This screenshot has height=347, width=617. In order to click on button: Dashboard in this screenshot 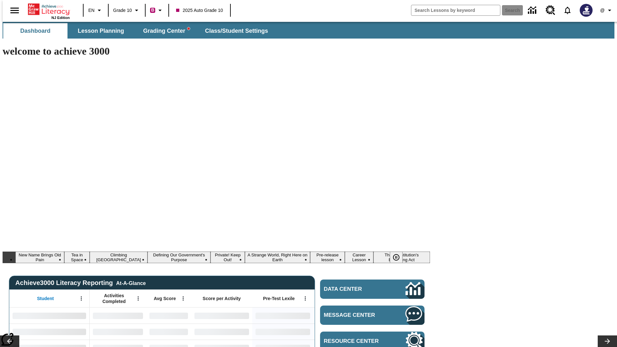, I will do `click(35, 31)`.